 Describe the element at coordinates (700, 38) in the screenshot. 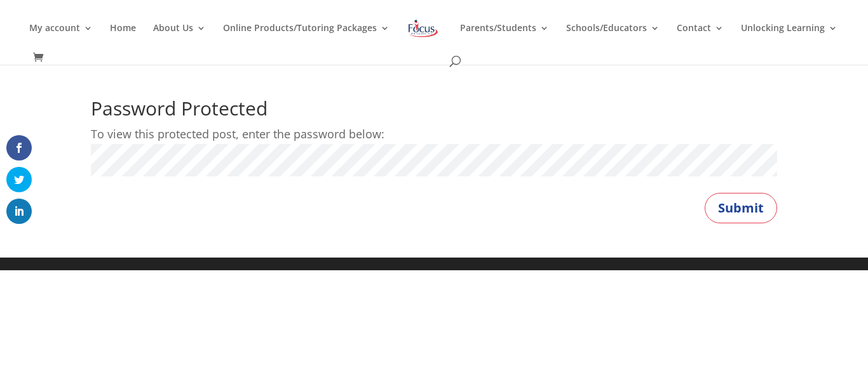

I see `a: Contact` at that location.